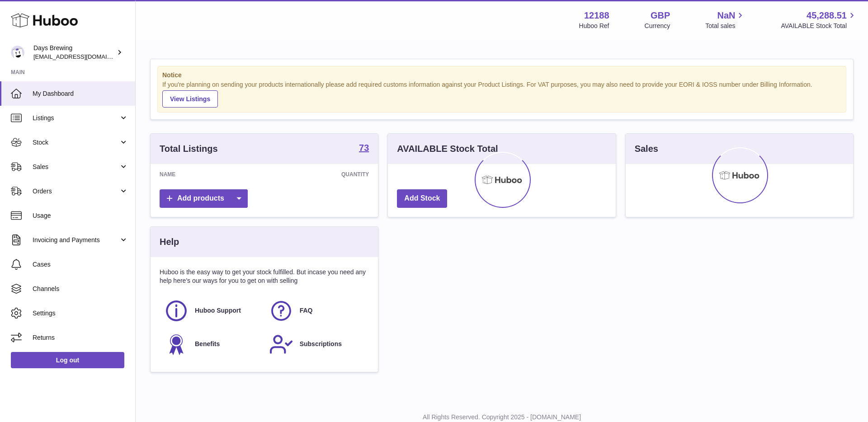 This screenshot has width=868, height=422. I want to click on p: Huboo is the easy way to get your stock fulfilled. But incase you need any help here's our ways f..., so click(264, 276).